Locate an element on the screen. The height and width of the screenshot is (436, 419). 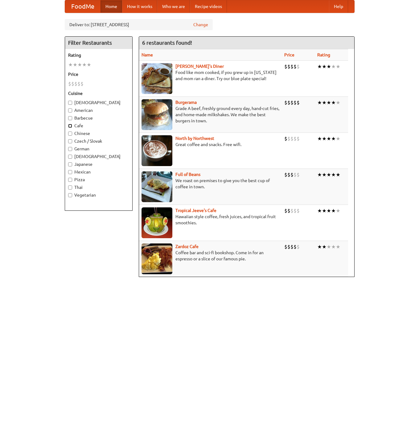
a: North by Northwest is located at coordinates (195, 138).